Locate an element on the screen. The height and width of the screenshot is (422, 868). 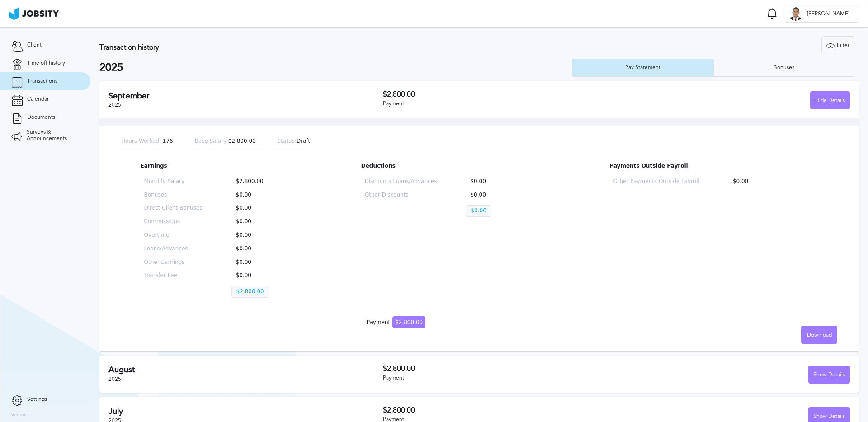
span: Status: is located at coordinates (287, 141).